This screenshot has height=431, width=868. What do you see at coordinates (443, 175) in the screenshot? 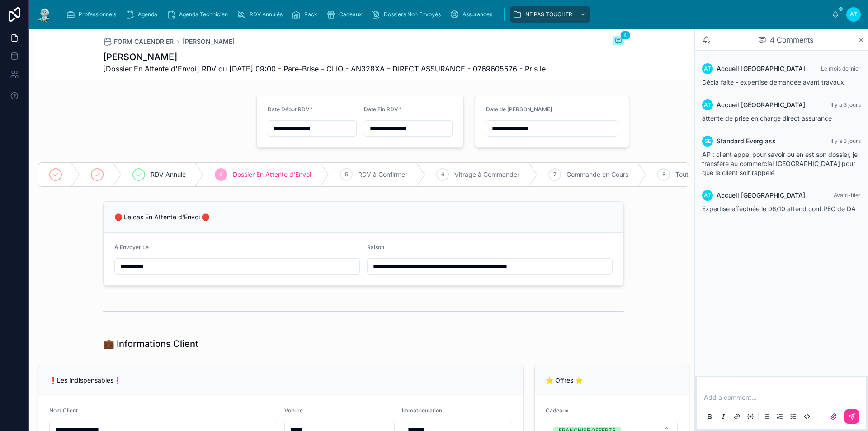
I see `span: 6` at bounding box center [443, 175].